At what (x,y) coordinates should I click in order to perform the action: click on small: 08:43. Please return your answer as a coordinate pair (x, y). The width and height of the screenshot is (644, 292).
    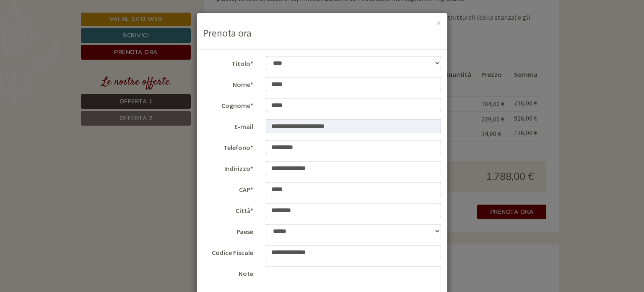
    Looking at the image, I should click on (68, 44).